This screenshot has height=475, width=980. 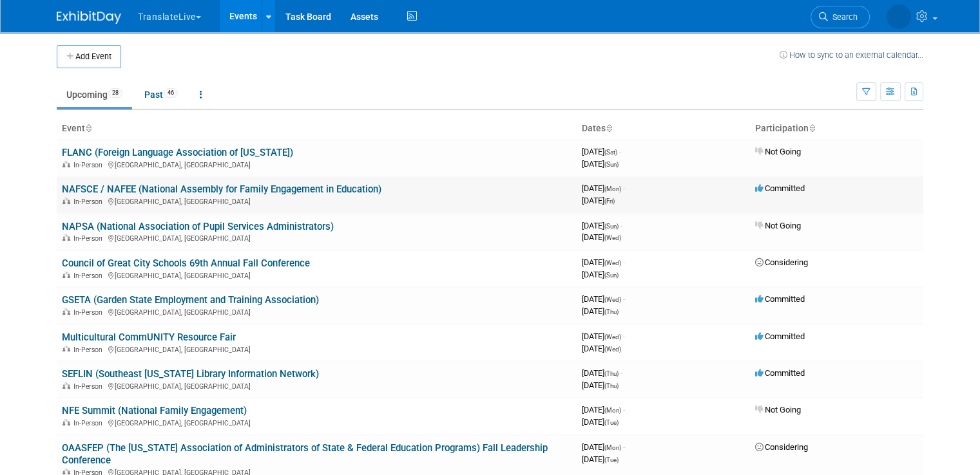 What do you see at coordinates (611, 152) in the screenshot?
I see `span: (Sat)` at bounding box center [611, 152].